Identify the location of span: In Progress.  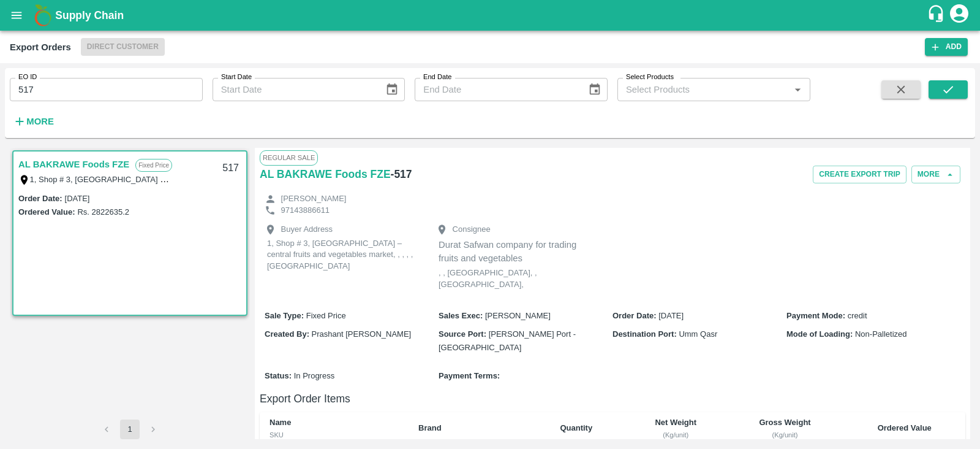
(314, 375).